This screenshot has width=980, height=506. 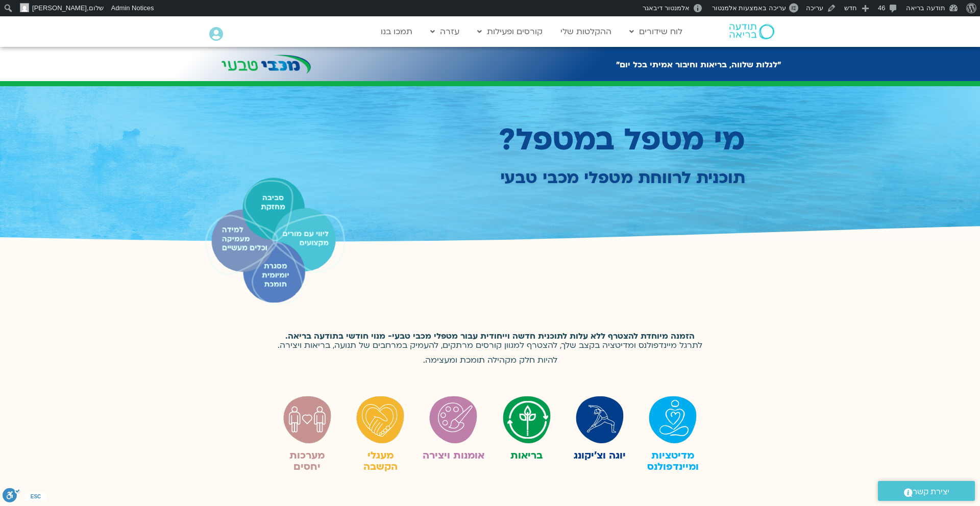 What do you see at coordinates (490, 349) in the screenshot?
I see `p: לתרגל מיינדפולנס ומדיטציה בקצב שלך, להצטרף למגוון קורסים מרתקים, להעמיק במרחבים של תנועה, בריאות ...` at bounding box center [490, 349].